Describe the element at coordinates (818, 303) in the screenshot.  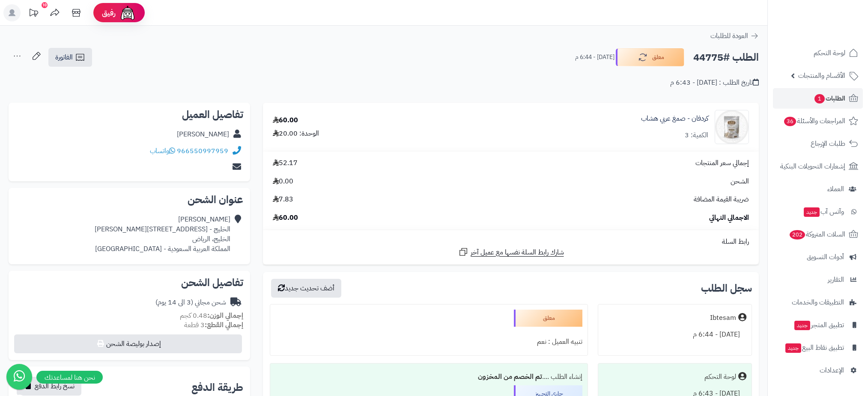
I see `a: التطبيقات والخدمات` at that location.